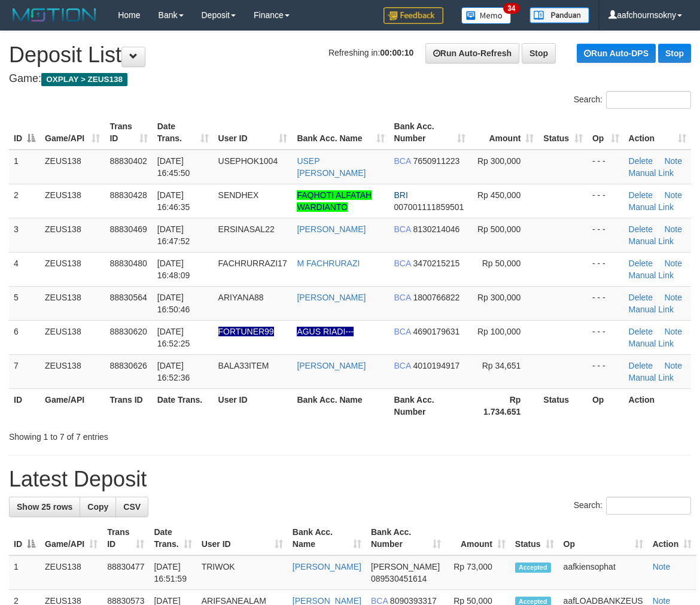 This screenshot has width=700, height=605. I want to click on span: Copy 3470215215 to clipboard, so click(436, 263).